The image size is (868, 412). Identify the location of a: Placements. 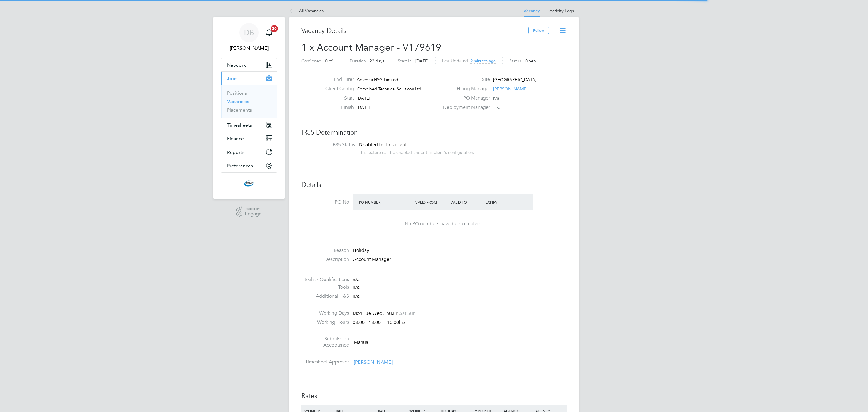
(239, 110).